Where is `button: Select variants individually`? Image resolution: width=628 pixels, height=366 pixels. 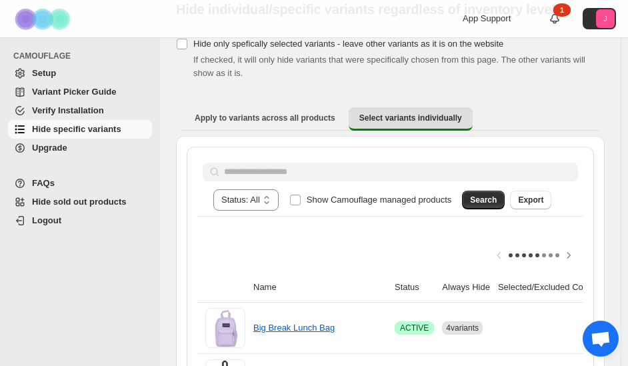 button: Select variants individually is located at coordinates (410, 119).